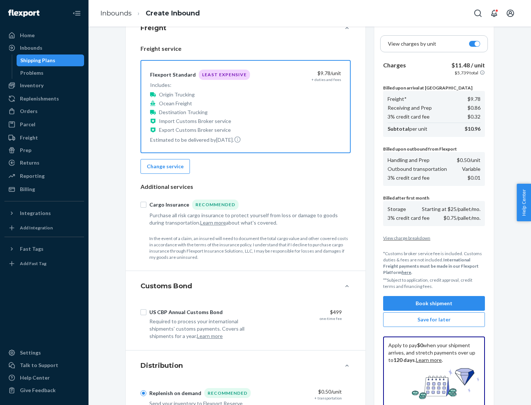 Image resolution: width=531 pixels, height=405 pixels. What do you see at coordinates (175, 104) in the screenshot?
I see `p: Ocean Freight` at bounding box center [175, 104].